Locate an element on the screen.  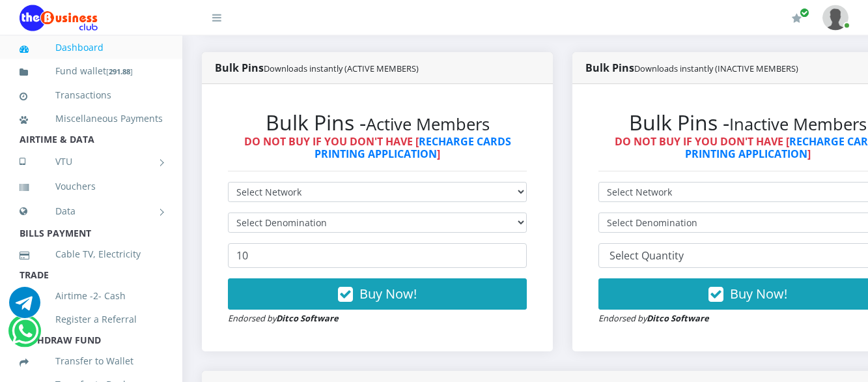
a: VTU is located at coordinates (91, 161).